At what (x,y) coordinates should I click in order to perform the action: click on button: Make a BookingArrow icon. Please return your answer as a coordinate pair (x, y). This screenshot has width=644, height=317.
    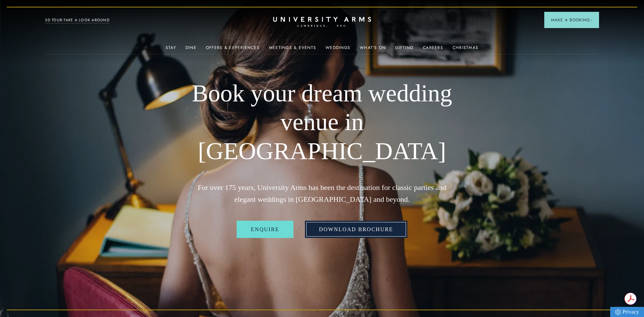
    Looking at the image, I should click on (571, 20).